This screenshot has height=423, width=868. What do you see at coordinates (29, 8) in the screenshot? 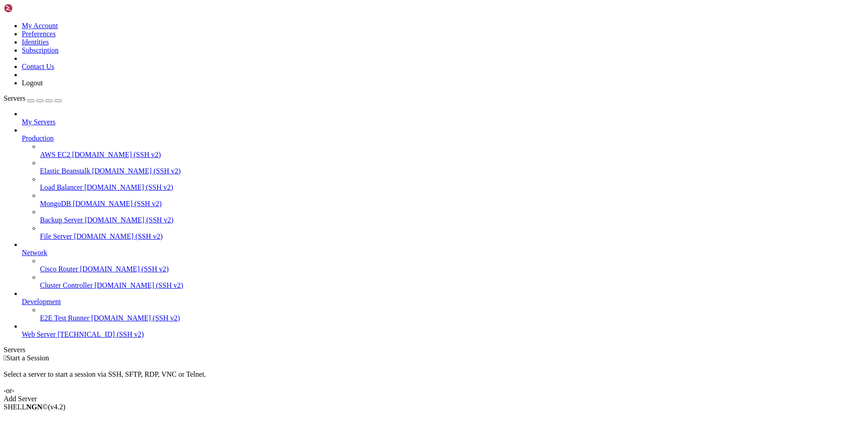
I see `img: Shellngn` at bounding box center [29, 8].